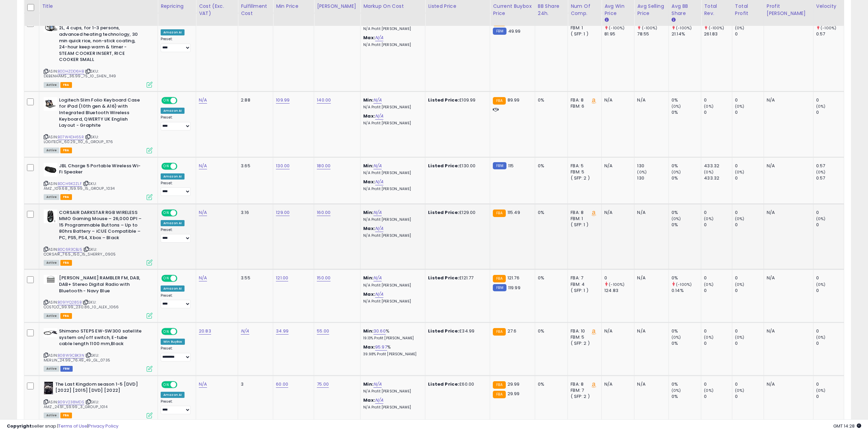 This screenshot has height=433, width=868. Describe the element at coordinates (79, 186) in the screenshot. I see `span: | SKU: AMZ_109.68_159.99_15_GROUP_1034` at that location.